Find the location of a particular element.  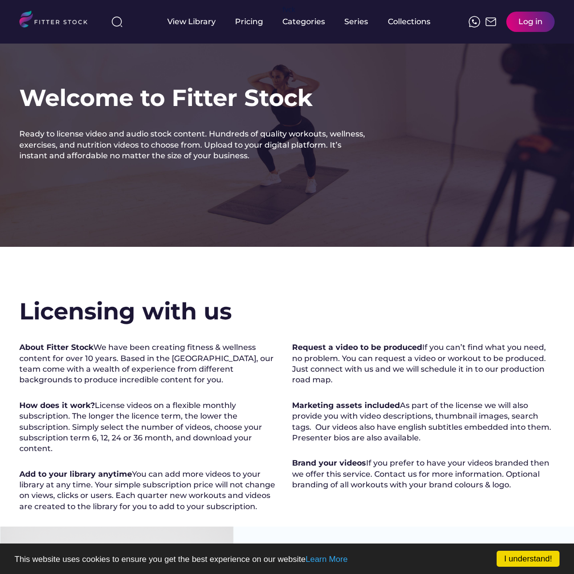

div: As part of the license we will also provide you with video descriptions, thumbnail images, search... is located at coordinates (424, 422).